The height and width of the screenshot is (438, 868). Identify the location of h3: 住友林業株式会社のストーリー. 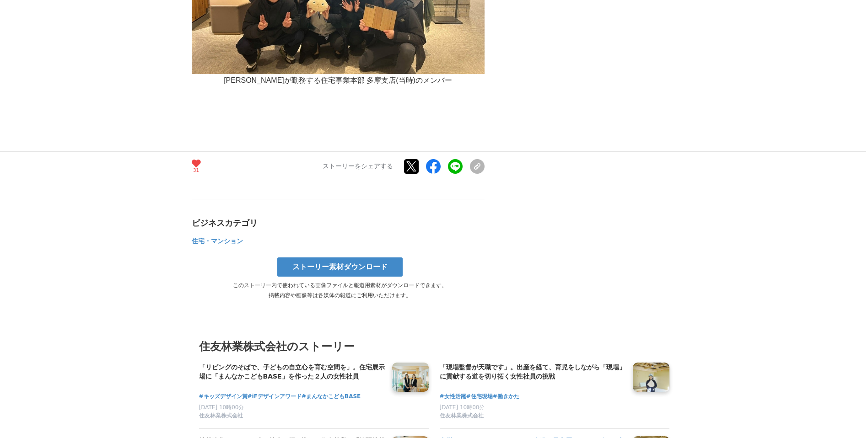
(434, 346).